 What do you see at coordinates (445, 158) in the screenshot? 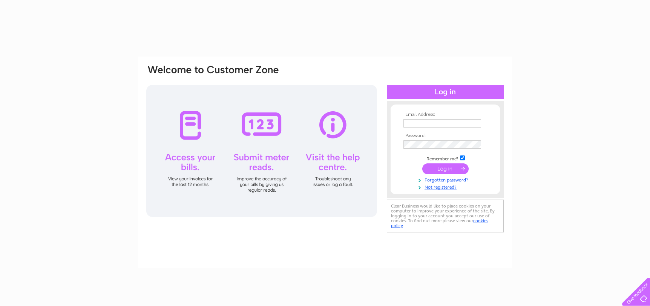
I see `td: Remember me?` at bounding box center [445, 158].